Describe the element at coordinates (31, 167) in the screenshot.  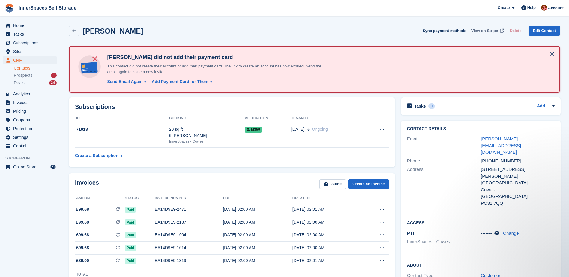
I see `span: Online Store` at that location.